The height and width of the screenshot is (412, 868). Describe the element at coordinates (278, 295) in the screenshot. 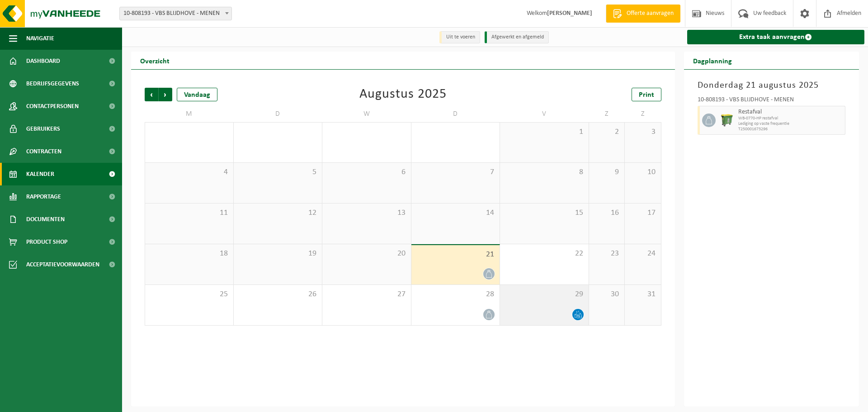

I see `span: 26` at that location.